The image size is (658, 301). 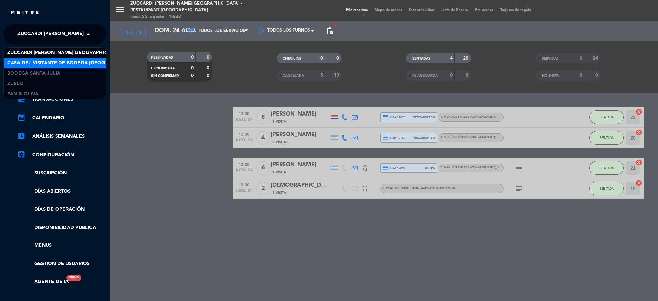 I want to click on a: Suscripción, so click(x=62, y=173).